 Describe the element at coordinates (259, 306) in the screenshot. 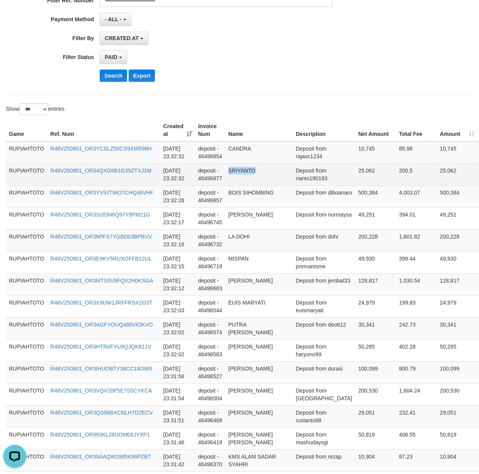

I see `td: EUIS MARYATI` at that location.